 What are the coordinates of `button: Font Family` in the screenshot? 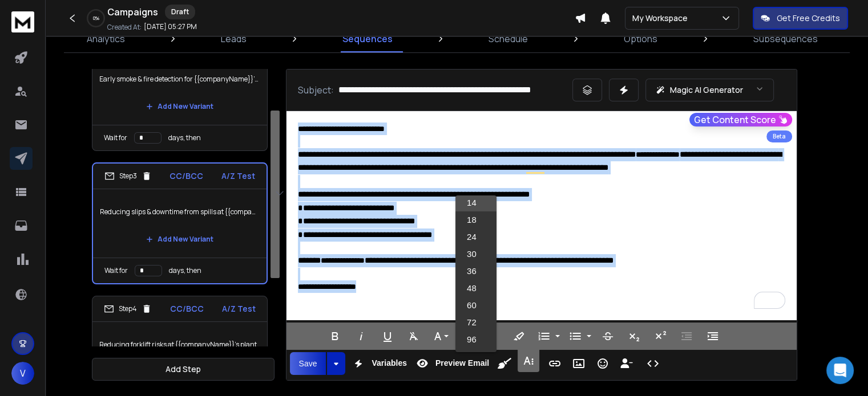 It's located at (440, 336).